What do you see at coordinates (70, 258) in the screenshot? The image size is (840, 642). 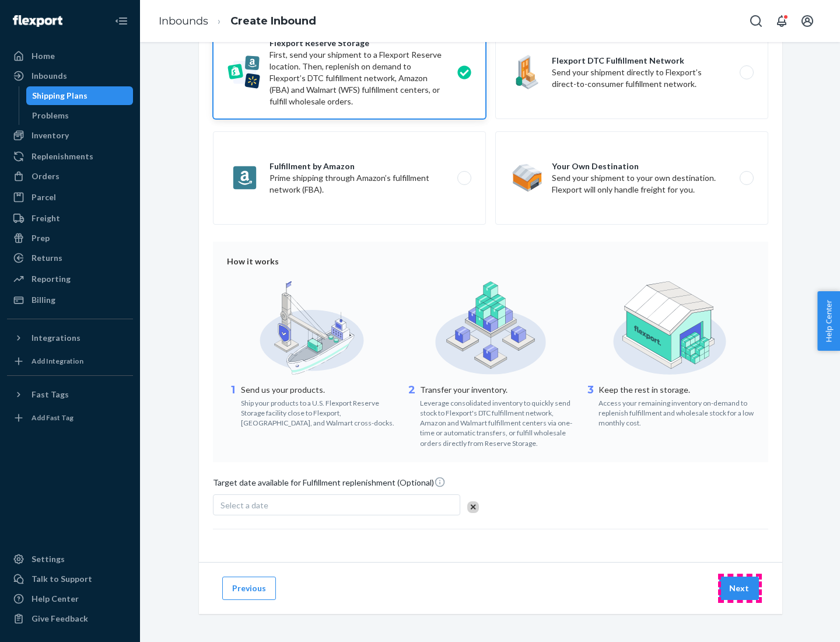 I see `a: Returns` at bounding box center [70, 258].